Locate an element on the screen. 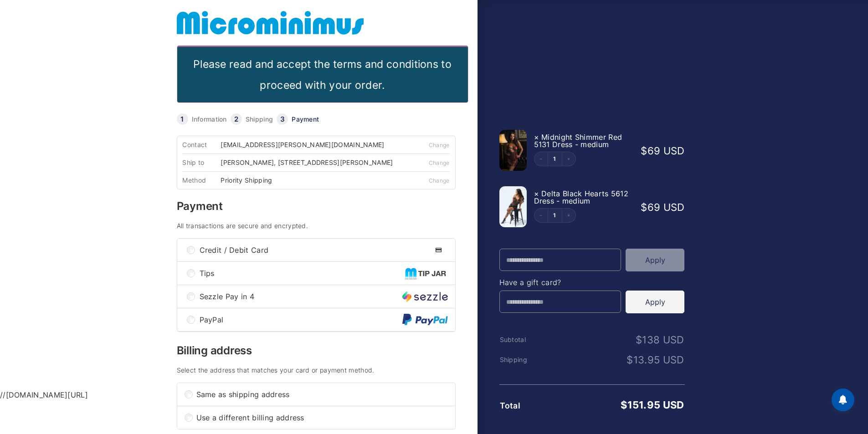 The width and height of the screenshot is (868, 434). a: Shipping is located at coordinates (260, 119).